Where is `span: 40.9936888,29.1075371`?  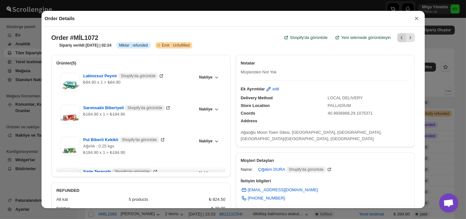 span: 40.9936888,29.1075371 is located at coordinates (350, 113).